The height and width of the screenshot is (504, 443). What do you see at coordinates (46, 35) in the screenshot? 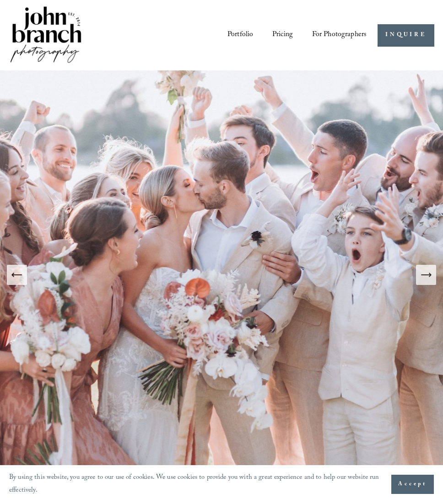
I see `img: John Branch IV Photography` at bounding box center [46, 35].